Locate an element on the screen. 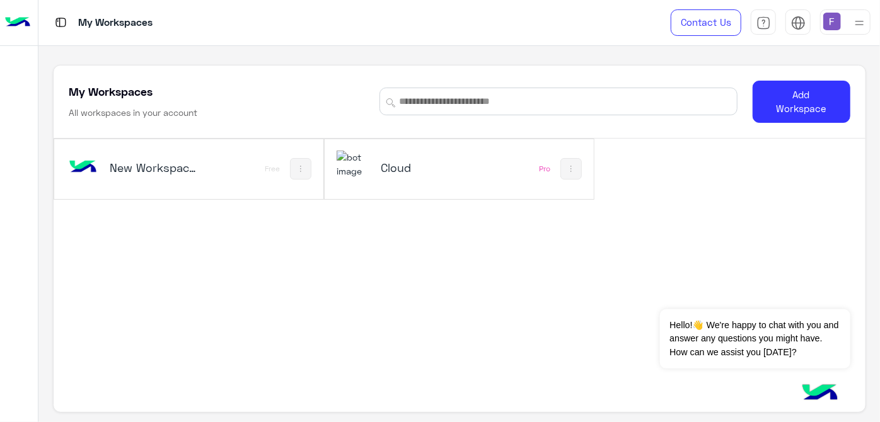 The image size is (880, 422). p: My Workspaces is located at coordinates (115, 23).